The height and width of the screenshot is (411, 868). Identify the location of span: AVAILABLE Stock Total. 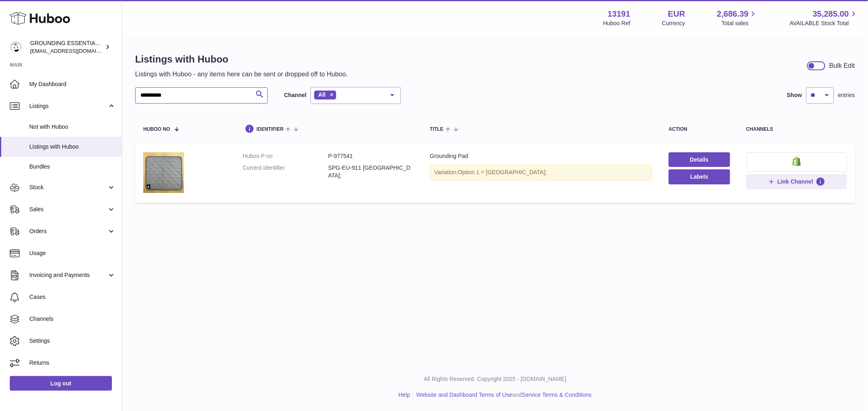
(824, 23).